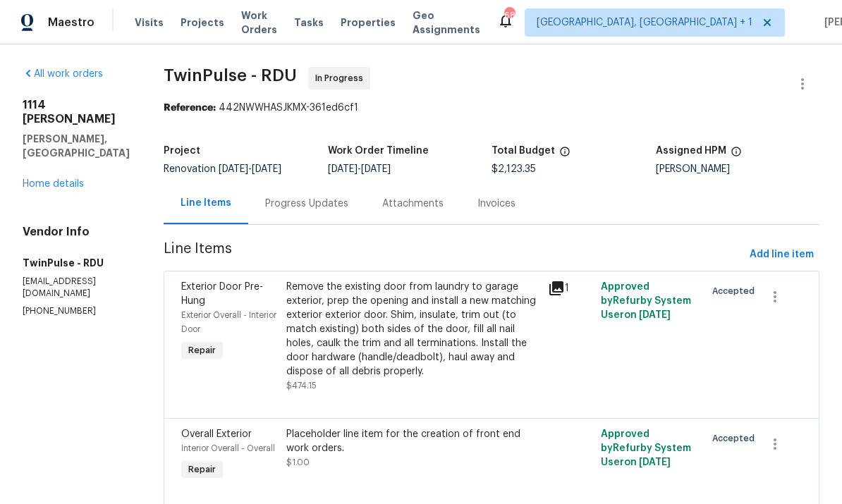  I want to click on div: Attachments, so click(413, 204).